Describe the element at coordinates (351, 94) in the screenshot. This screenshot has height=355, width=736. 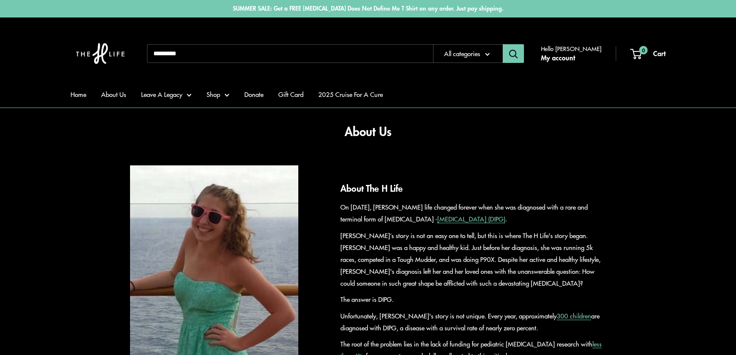
I see `a: 2025 Cruise For A Cure` at that location.